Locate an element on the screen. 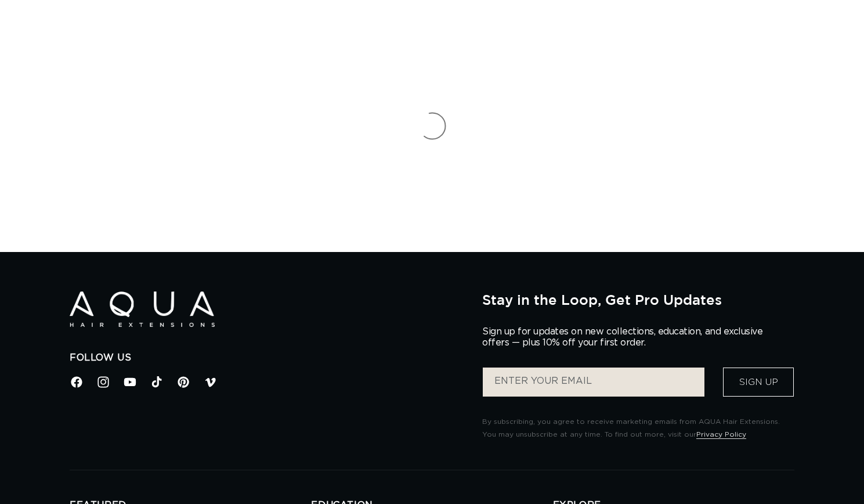  input: ENTER YOUR EMAIL is located at coordinates (594, 382).